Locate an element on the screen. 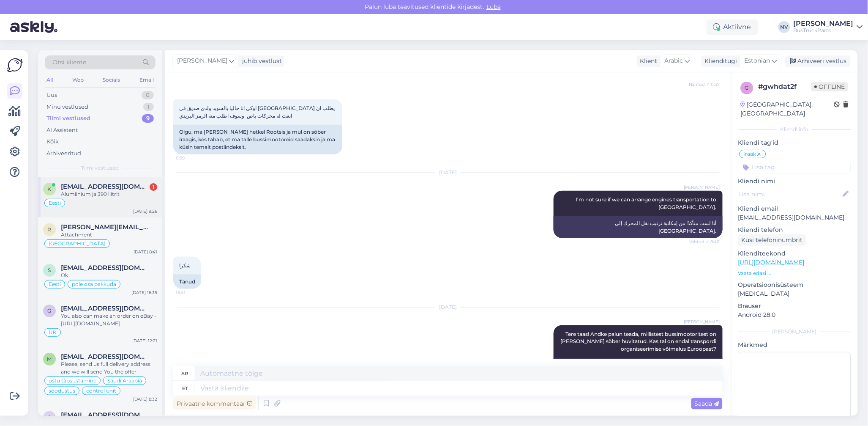 This screenshot has width=868, height=426. span: Nähtud ✓ 8:40 is located at coordinates (704, 242).